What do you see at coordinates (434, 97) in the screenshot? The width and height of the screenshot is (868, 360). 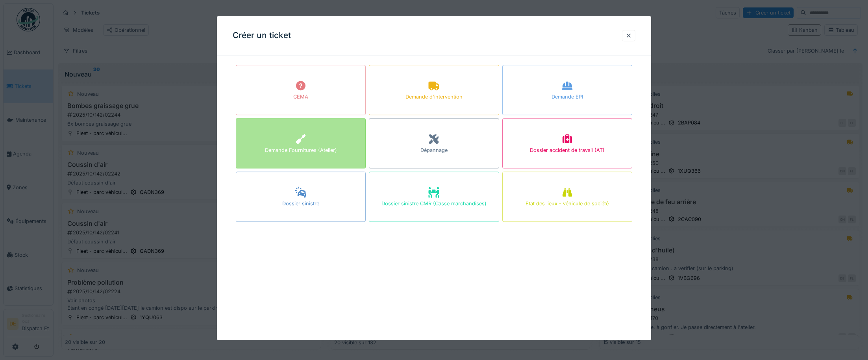 I see `div: Demande d'intervention` at bounding box center [434, 97].